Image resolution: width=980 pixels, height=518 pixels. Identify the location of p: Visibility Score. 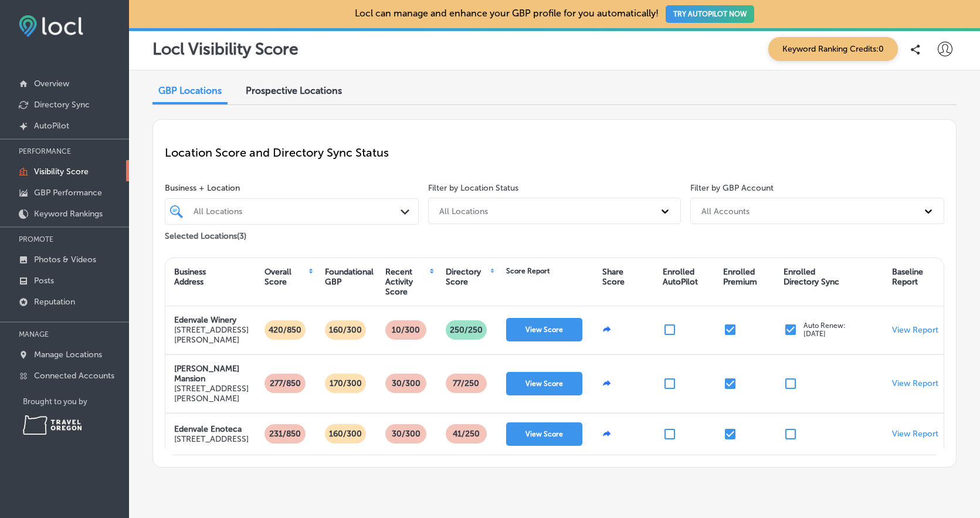
(61, 171).